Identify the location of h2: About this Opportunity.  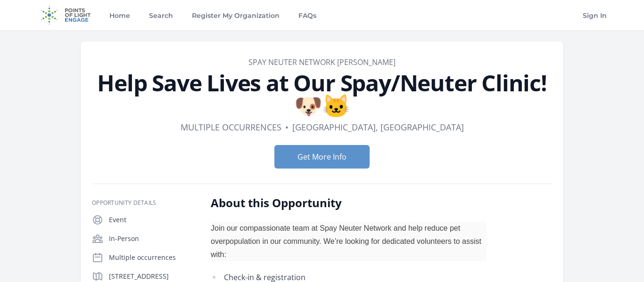
(348, 203).